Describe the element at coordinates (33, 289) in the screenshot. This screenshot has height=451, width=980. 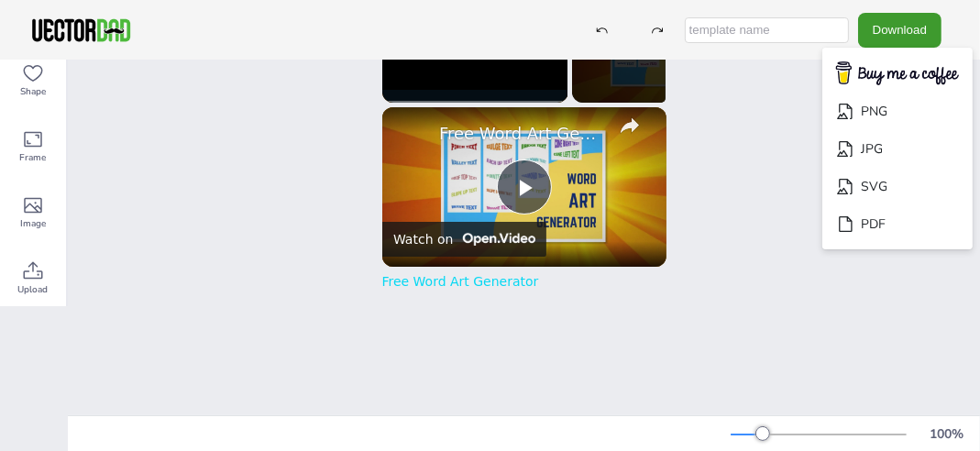
I see `span: Upload` at that location.